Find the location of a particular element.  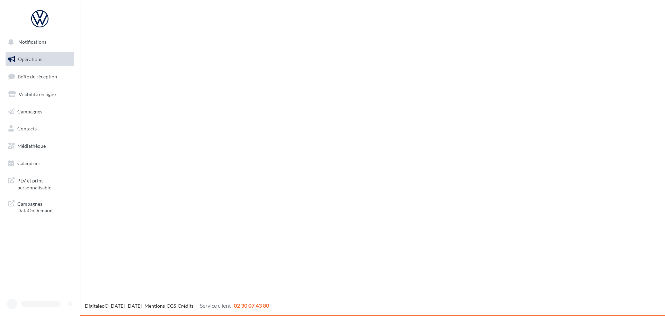

a: Crédits is located at coordinates (186, 305).